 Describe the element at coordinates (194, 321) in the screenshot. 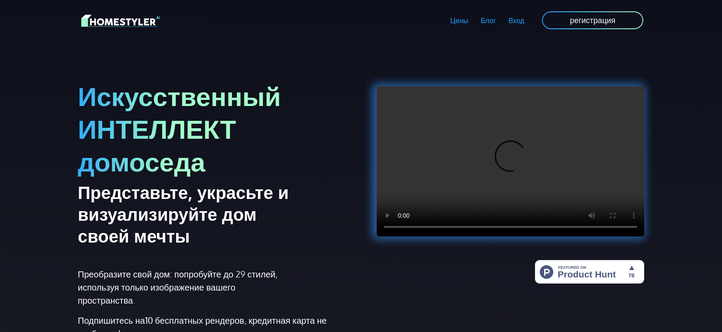

I see `ya-tr-span: 10 бесплатных рендеров` at that location.